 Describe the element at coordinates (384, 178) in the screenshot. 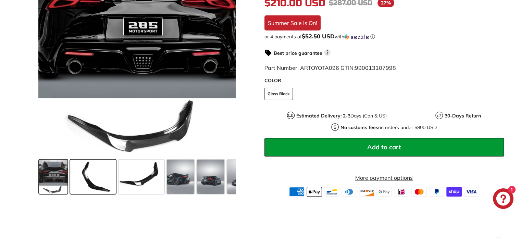

I see `a: More payment options` at that location.